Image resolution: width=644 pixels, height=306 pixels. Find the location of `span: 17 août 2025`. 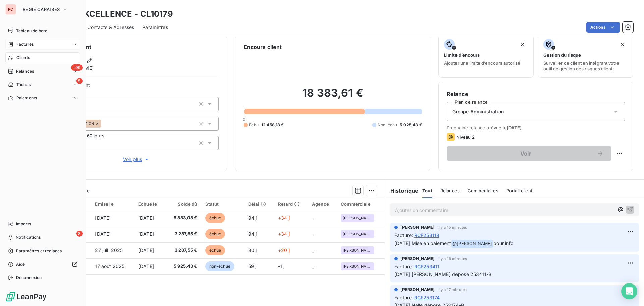

span: 17 août 2025 is located at coordinates (109, 266).